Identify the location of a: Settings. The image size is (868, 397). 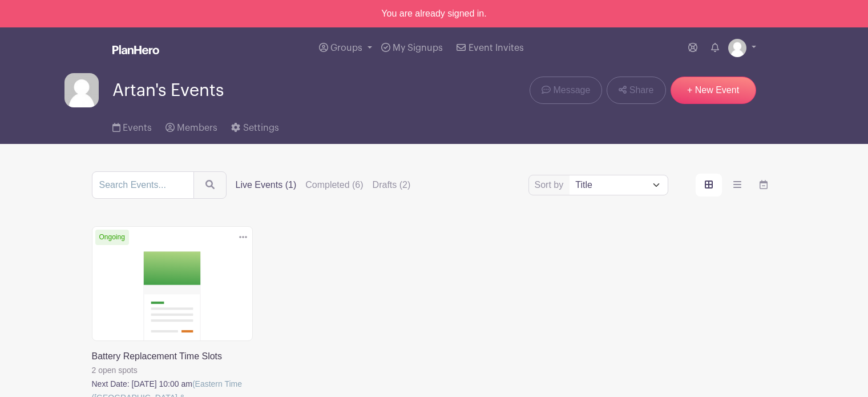
(255, 126).